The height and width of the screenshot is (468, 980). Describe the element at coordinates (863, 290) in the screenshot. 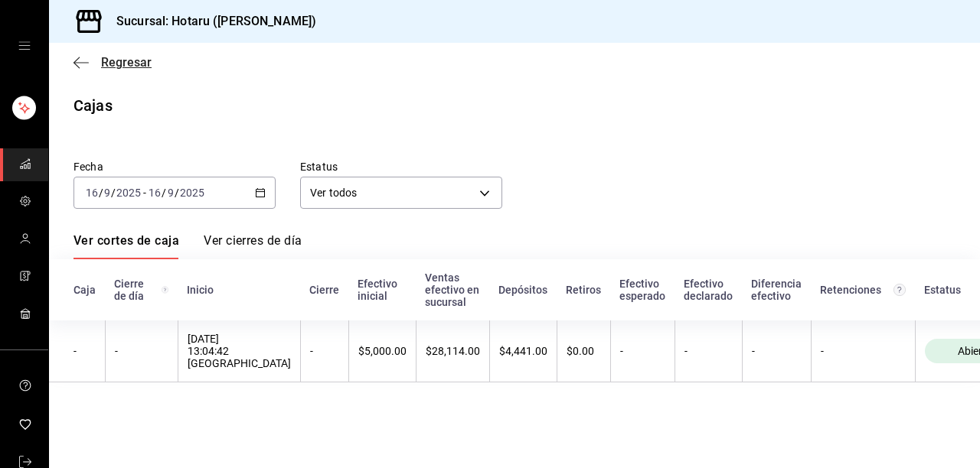

I see `div: Retenciones` at that location.